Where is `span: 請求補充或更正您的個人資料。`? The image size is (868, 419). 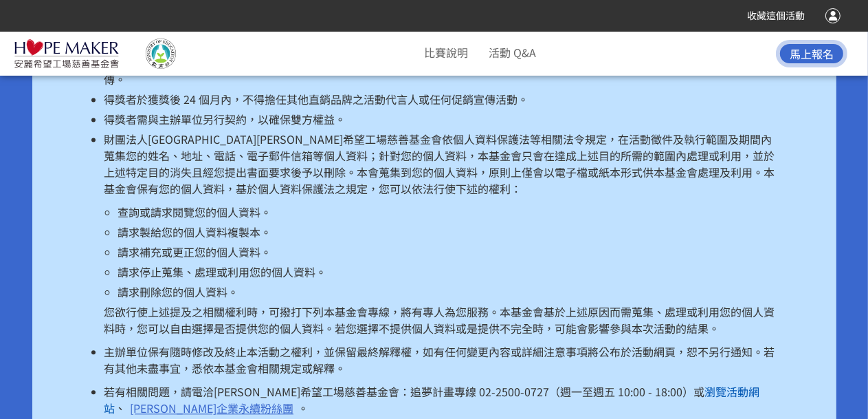
span: 請求補充或更正您的個人資料。 is located at coordinates (195, 252).